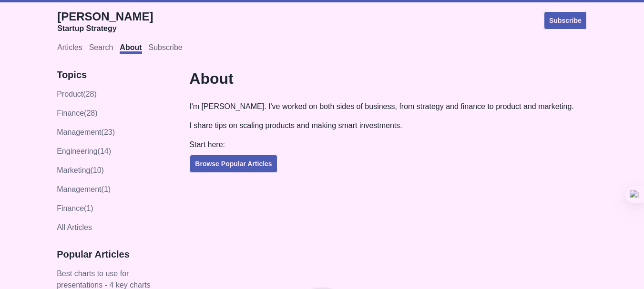 The image size is (644, 289). What do you see at coordinates (113, 254) in the screenshot?
I see `h3: Popular Articles` at bounding box center [113, 254].